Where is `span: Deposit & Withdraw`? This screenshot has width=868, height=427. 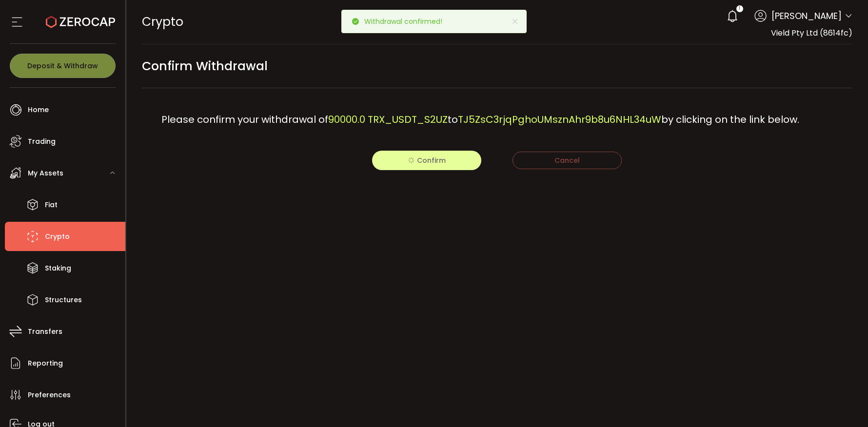 span: Deposit & Withdraw is located at coordinates (62, 66).